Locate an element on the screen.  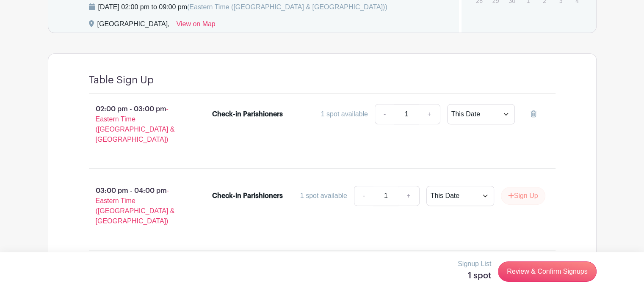
p: Signup List is located at coordinates (474, 264).